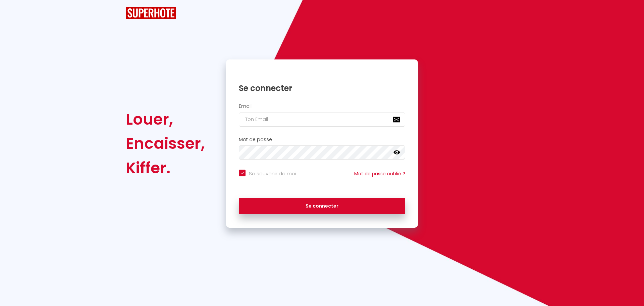  What do you see at coordinates (322, 139) in the screenshot?
I see `h2: Mot de passe` at bounding box center [322, 139].